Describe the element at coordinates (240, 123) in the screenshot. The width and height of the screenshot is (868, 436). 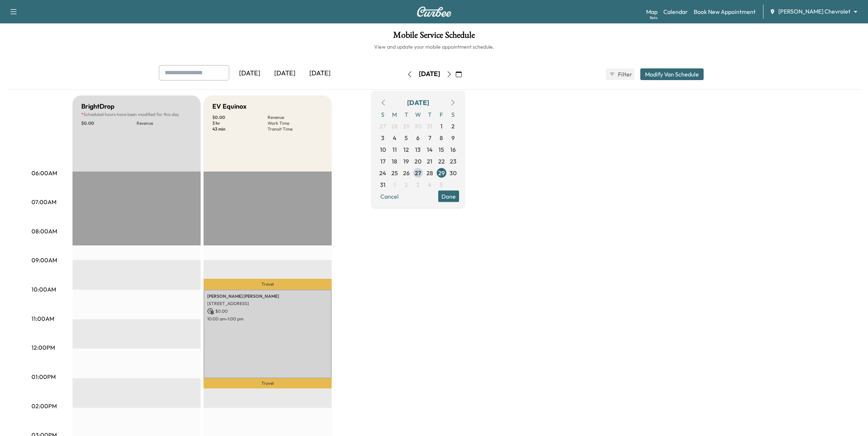
I see `p: 3 hr` at that location.